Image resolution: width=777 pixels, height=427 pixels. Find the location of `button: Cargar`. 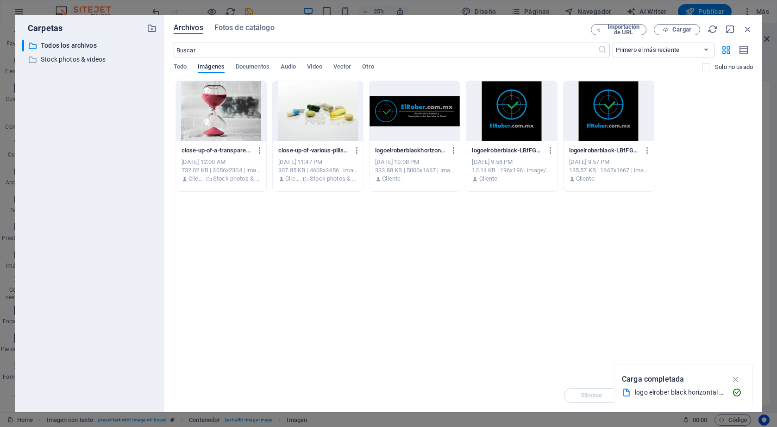

button: Cargar is located at coordinates (677, 30).